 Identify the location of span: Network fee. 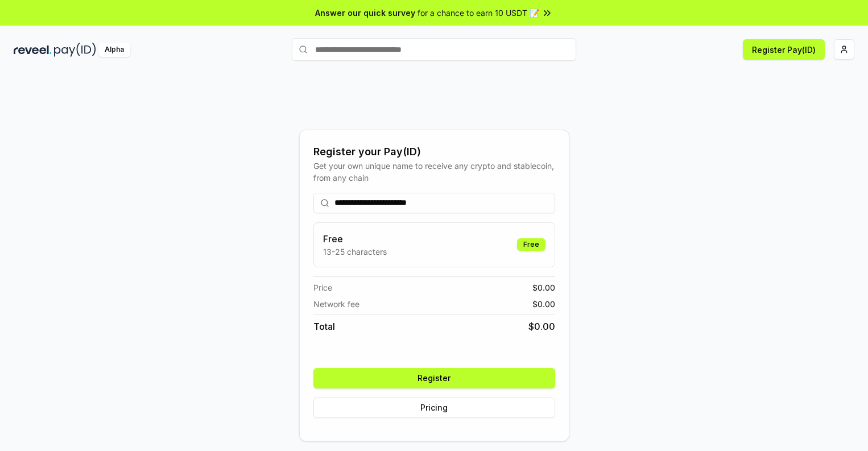
(336, 303).